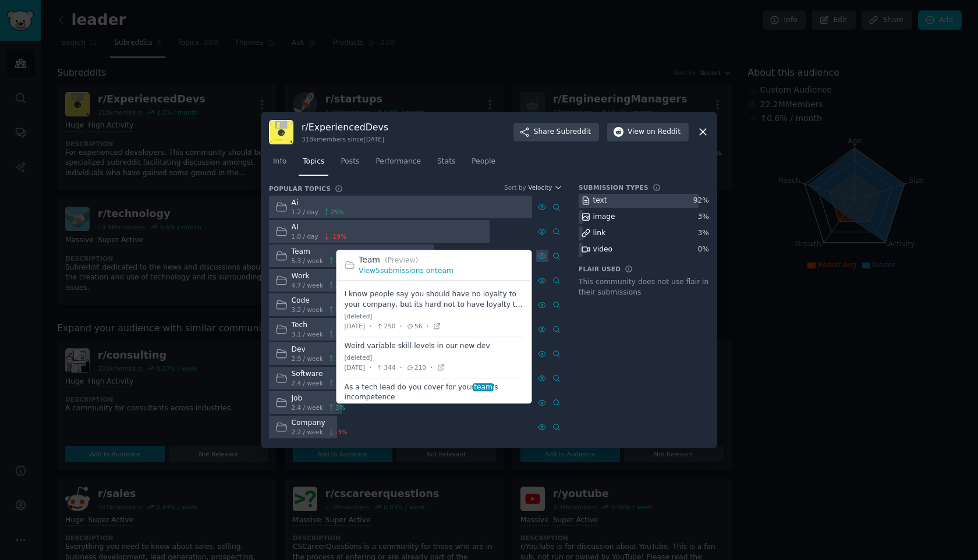  What do you see at coordinates (320, 350) in the screenshot?
I see `div: Dev` at bounding box center [320, 350].